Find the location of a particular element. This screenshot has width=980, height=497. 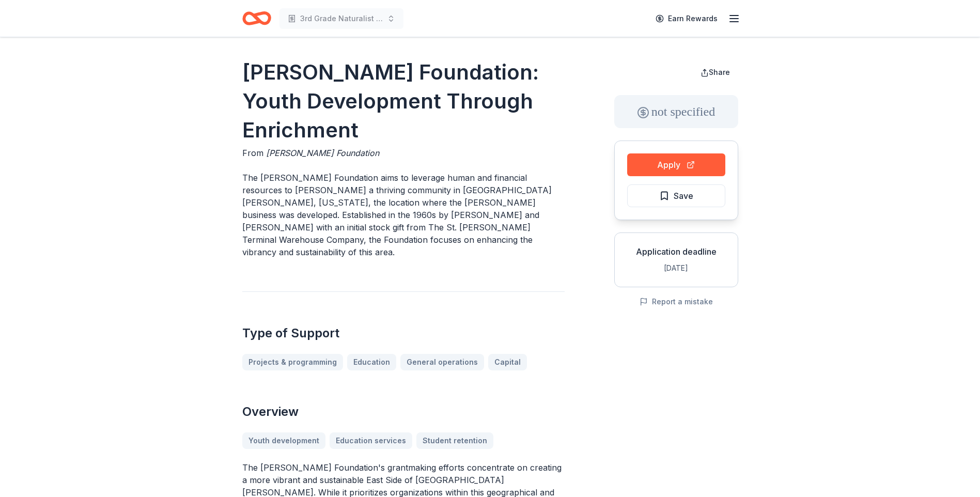

a: General operations is located at coordinates (442, 362).